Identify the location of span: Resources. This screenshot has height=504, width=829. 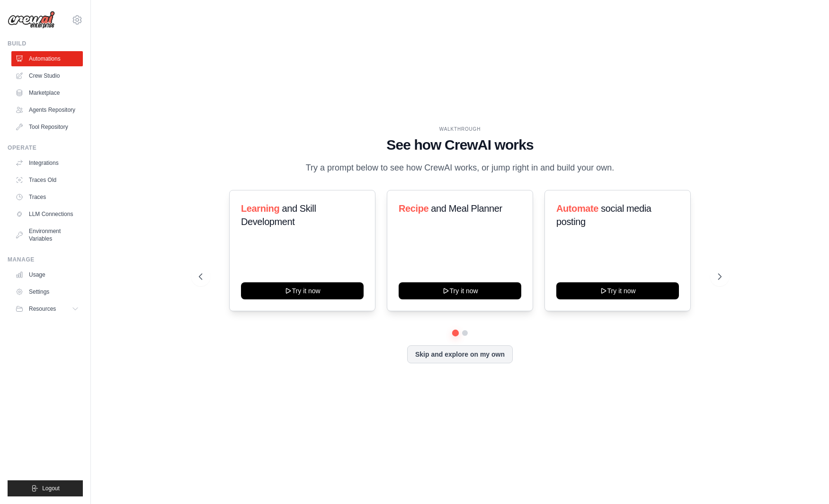
(42, 309).